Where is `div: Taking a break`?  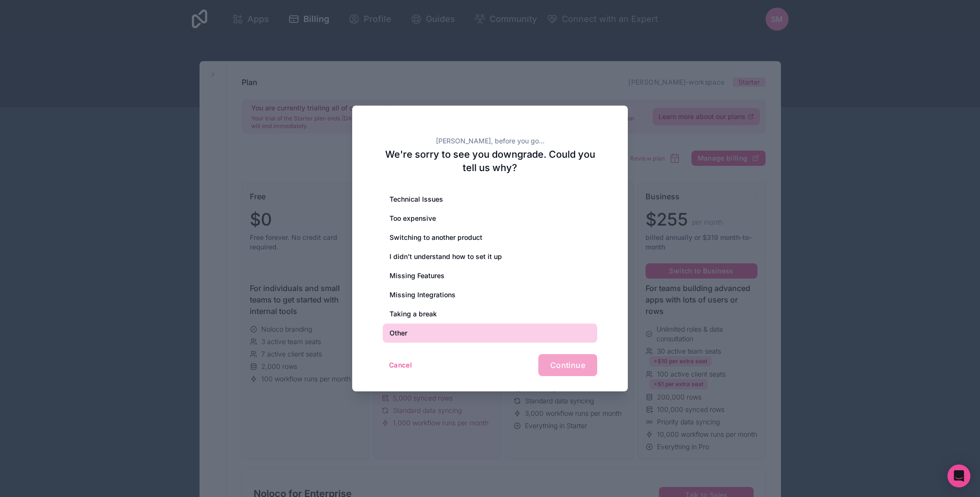
div: Taking a break is located at coordinates (490, 314).